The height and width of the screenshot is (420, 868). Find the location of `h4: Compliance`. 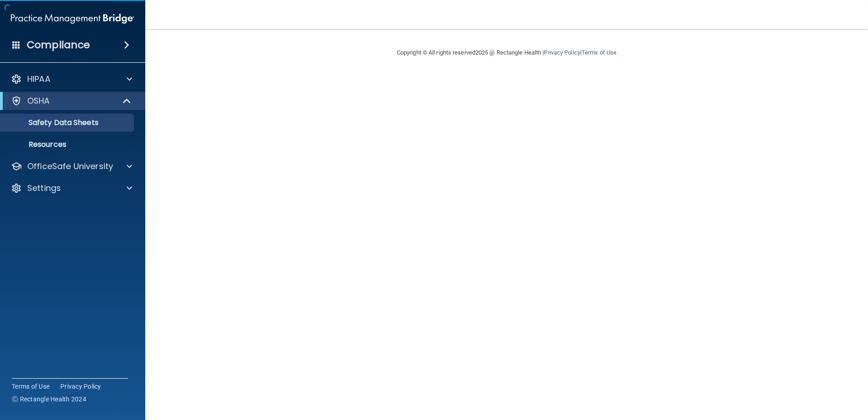

h4: Compliance is located at coordinates (58, 45).